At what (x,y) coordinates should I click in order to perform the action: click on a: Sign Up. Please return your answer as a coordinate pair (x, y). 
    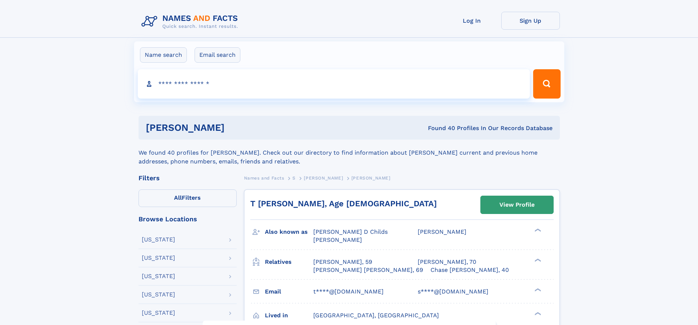
    Looking at the image, I should click on (531, 21).